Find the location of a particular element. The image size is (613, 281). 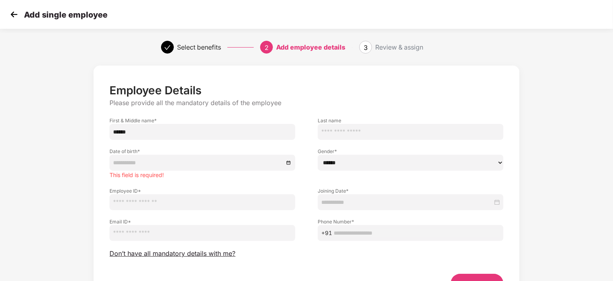

p: Please provide all the mandatory details of the employee is located at coordinates (306, 103).